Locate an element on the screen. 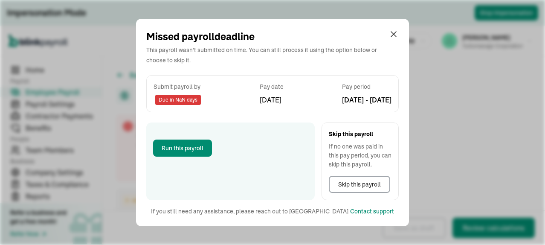 The height and width of the screenshot is (245, 545). span: If no one was paid in this pay period, you can skip this payroll. is located at coordinates (360, 155).